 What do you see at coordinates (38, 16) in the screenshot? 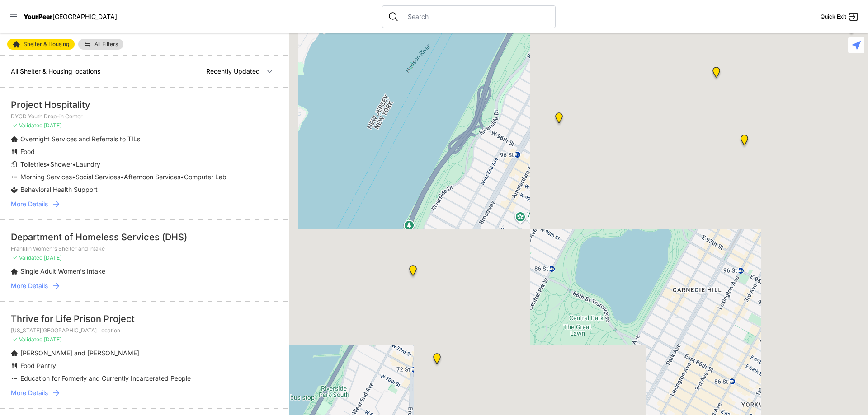
I see `span: YourPeer` at bounding box center [38, 16].